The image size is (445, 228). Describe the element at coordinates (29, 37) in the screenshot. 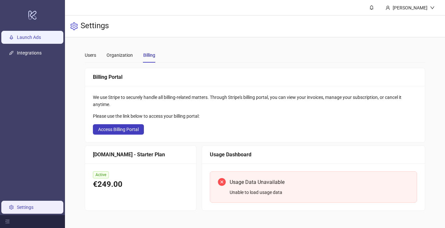

I see `a: Launch Ads` at that location.